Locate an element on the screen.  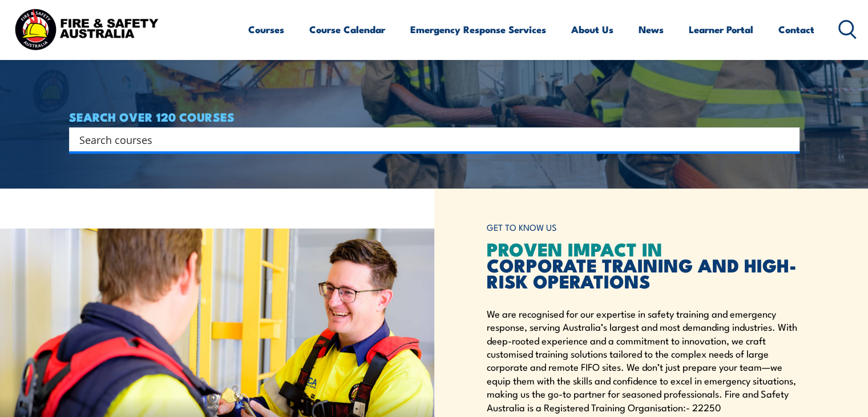
h4: SEARCH OVER 120 COURSES is located at coordinates (434, 117).